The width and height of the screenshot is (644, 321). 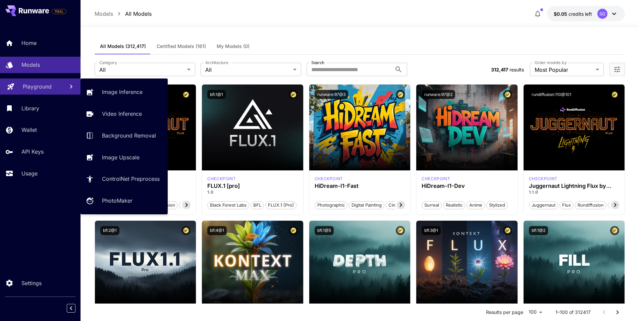 I want to click on span: schnell, so click(x=617, y=205).